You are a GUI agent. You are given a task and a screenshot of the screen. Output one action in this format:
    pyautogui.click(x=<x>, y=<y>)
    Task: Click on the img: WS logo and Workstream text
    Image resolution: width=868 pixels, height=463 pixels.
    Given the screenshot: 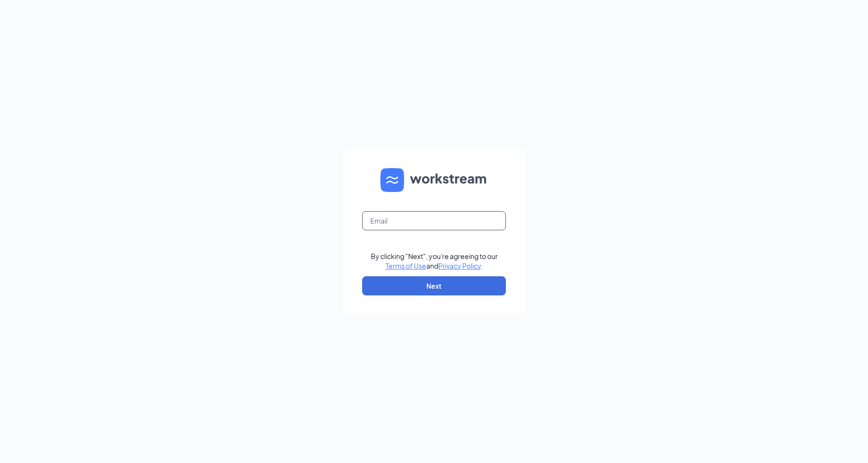 What is the action you would take?
    pyautogui.click(x=434, y=180)
    